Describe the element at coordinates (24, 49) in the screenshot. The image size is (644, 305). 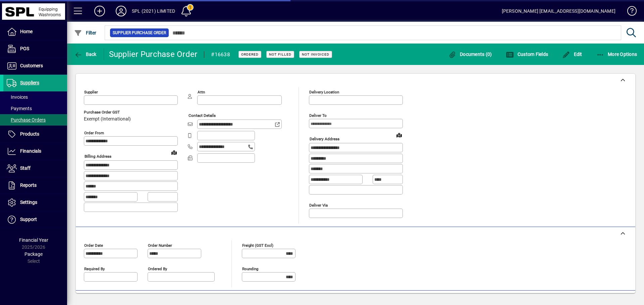
I see `span: POS` at that location.